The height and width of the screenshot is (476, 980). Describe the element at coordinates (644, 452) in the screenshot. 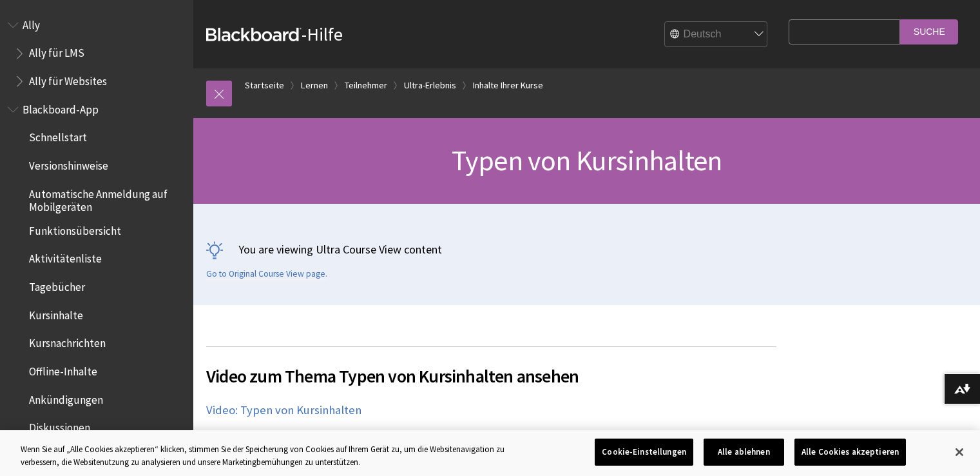

I see `button: Cookie-Einstellungen` at that location.